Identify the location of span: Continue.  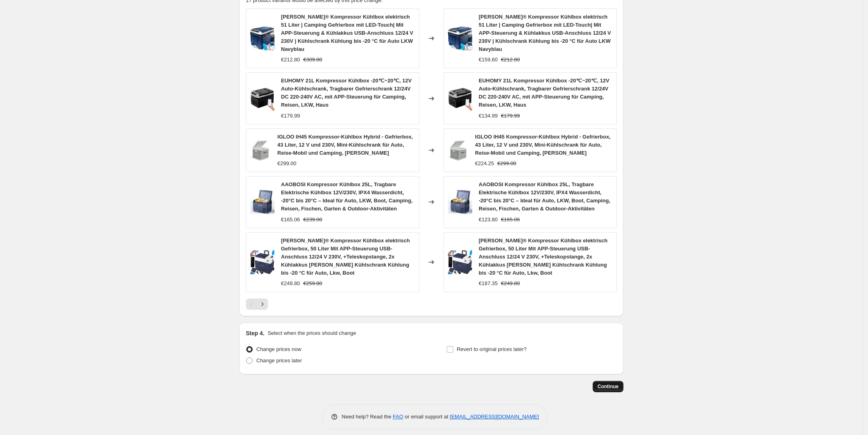
(608, 387).